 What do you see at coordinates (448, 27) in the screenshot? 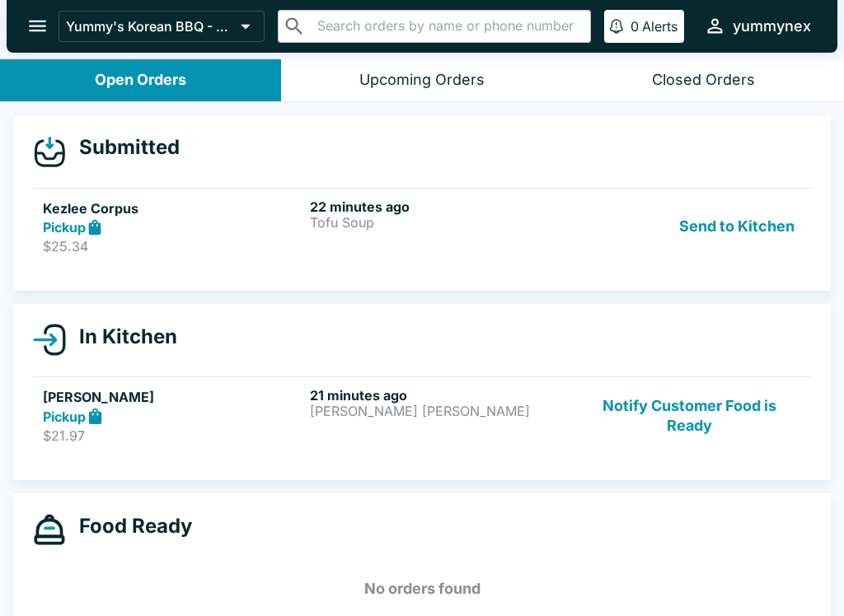
I see `input: Search orders by name or phone number` at bounding box center [448, 27].